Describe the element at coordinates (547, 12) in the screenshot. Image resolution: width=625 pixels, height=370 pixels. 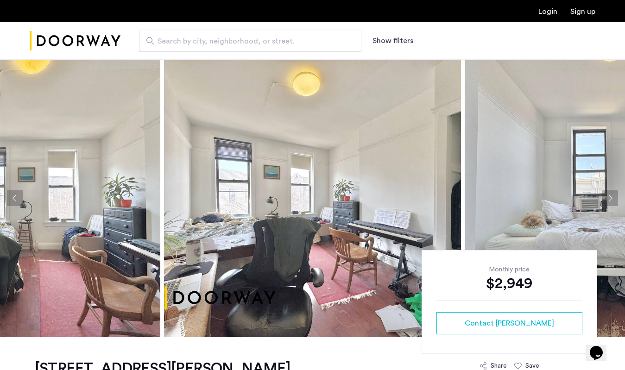
I see `a: Login` at that location.